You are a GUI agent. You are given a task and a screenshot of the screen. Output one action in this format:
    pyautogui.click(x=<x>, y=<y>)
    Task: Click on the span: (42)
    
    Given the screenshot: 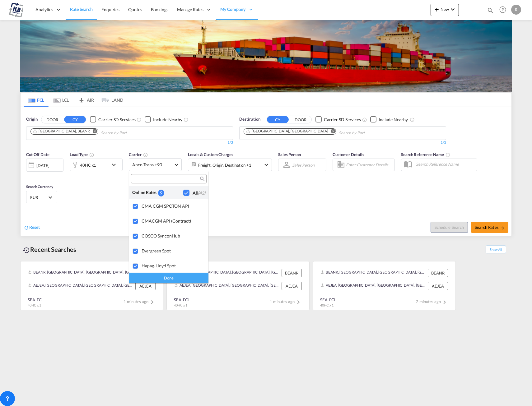 What is the action you would take?
    pyautogui.click(x=202, y=193)
    